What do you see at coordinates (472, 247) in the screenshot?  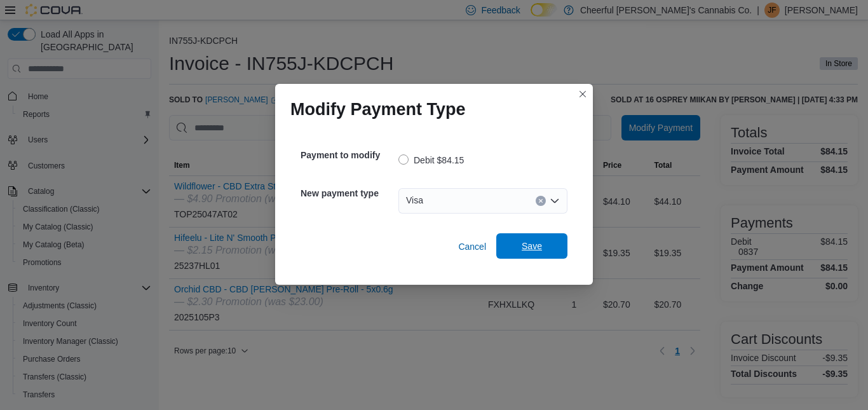 I see `span: Cancel` at bounding box center [472, 247].